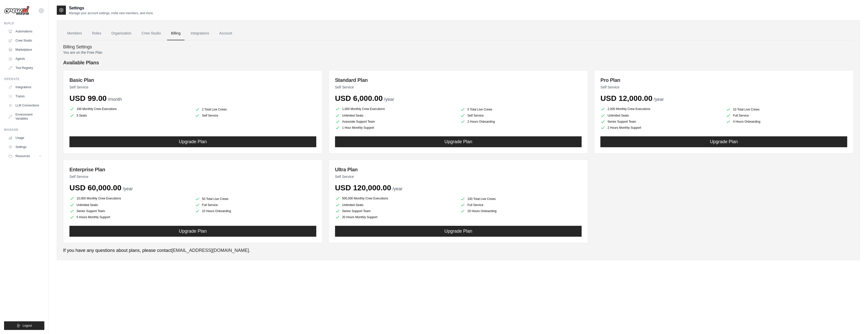  I want to click on a: Agents, so click(25, 59).